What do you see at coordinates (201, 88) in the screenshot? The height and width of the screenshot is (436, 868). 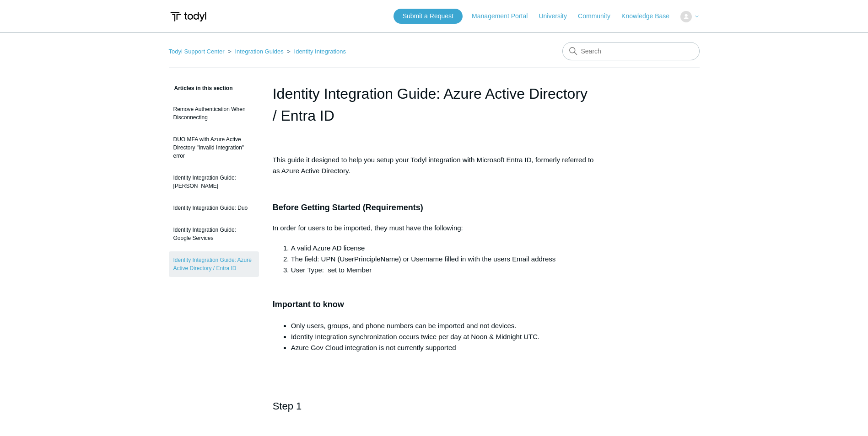 I see `span: Articles in this section` at bounding box center [201, 88].